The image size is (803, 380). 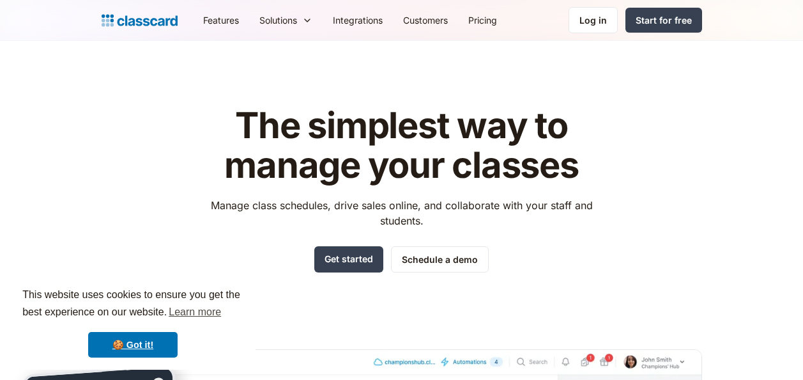 What do you see at coordinates (401, 145) in the screenshot?
I see `h1: The simplest way to manage your classes` at bounding box center [401, 145].